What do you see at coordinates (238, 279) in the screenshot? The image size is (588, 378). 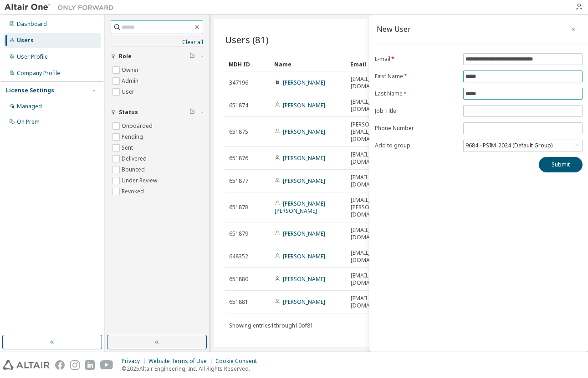 I see `span: 651880` at bounding box center [238, 279].